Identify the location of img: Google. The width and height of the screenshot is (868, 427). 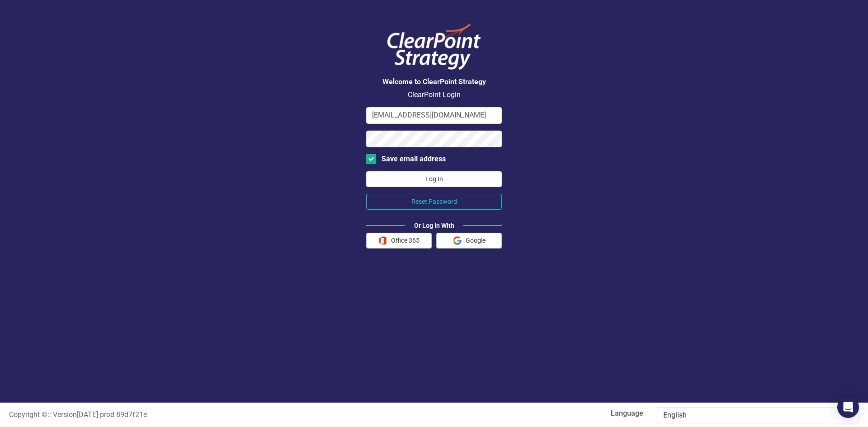
(457, 241).